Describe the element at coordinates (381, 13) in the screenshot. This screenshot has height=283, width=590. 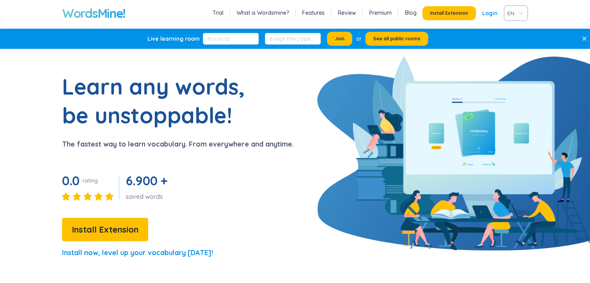
I see `a: Premium` at that location.